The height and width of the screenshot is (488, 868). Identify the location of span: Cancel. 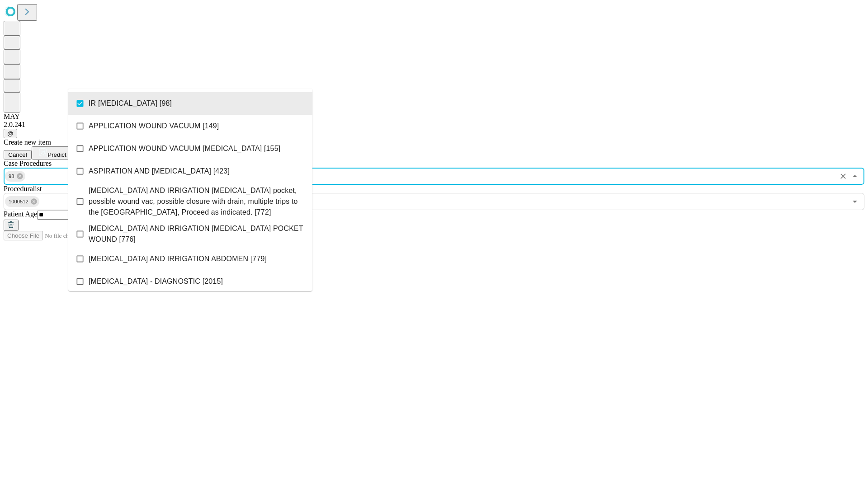
(18, 155).